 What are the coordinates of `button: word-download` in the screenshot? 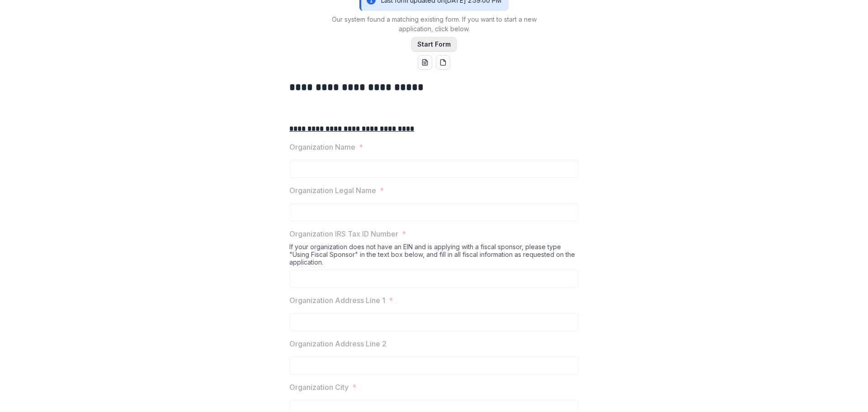 It's located at (425, 62).